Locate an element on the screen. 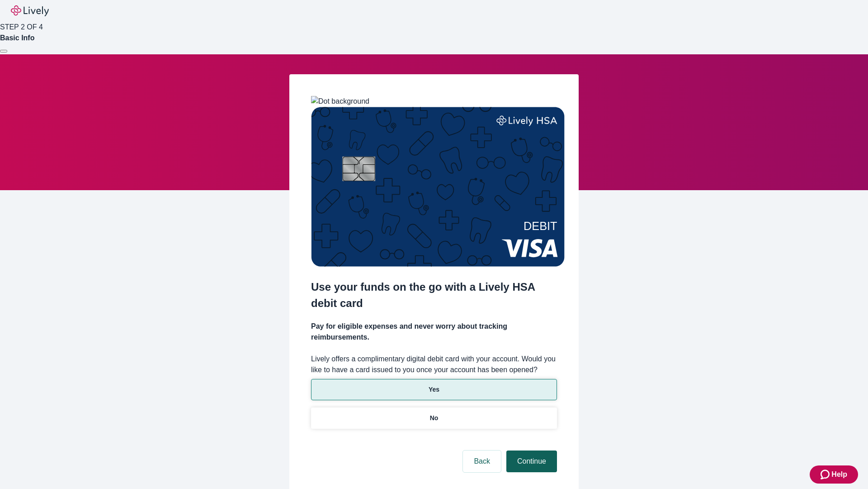 The image size is (868, 489). button: No is located at coordinates (434, 417).